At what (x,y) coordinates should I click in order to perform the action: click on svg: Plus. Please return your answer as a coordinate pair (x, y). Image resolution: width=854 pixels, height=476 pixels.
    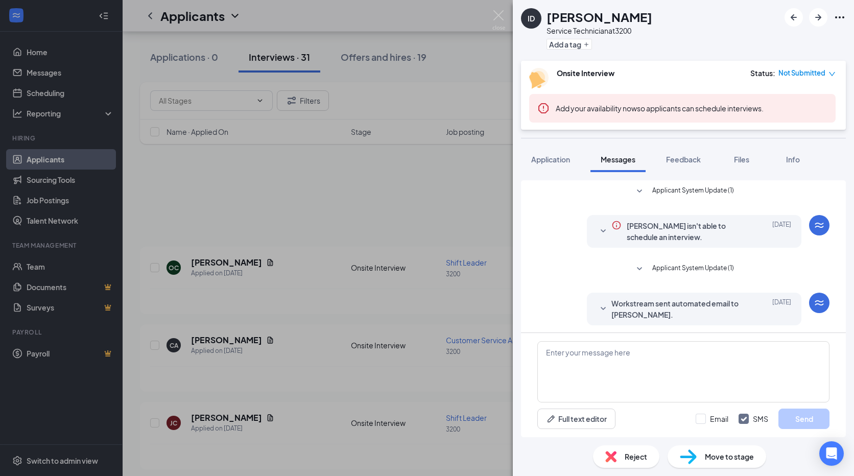
    Looking at the image, I should click on (586, 44).